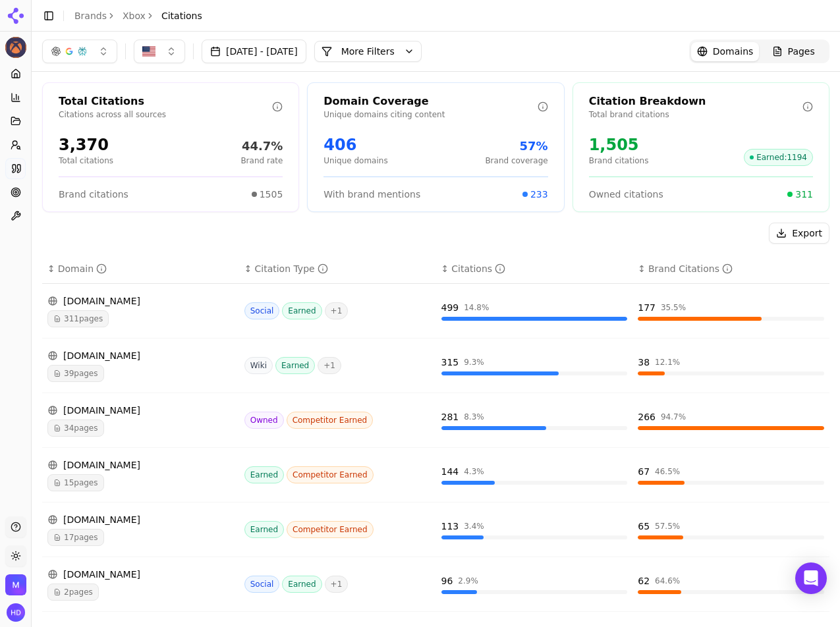 Image resolution: width=840 pixels, height=627 pixels. I want to click on div: ↕Brand Citations, so click(731, 269).